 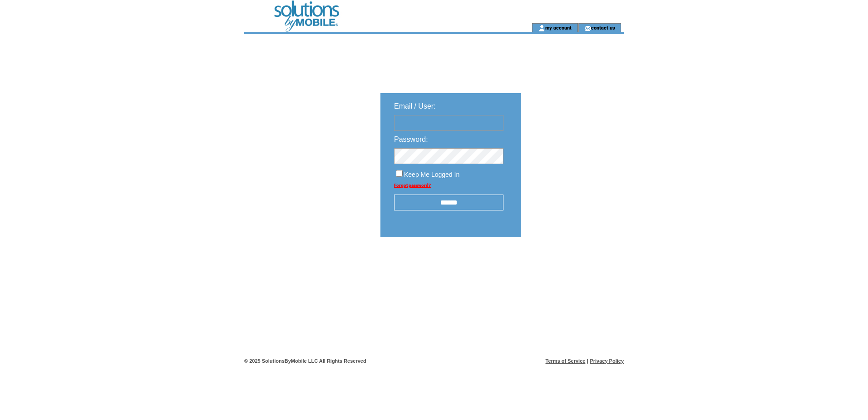 I want to click on span: Password:, so click(x=411, y=139).